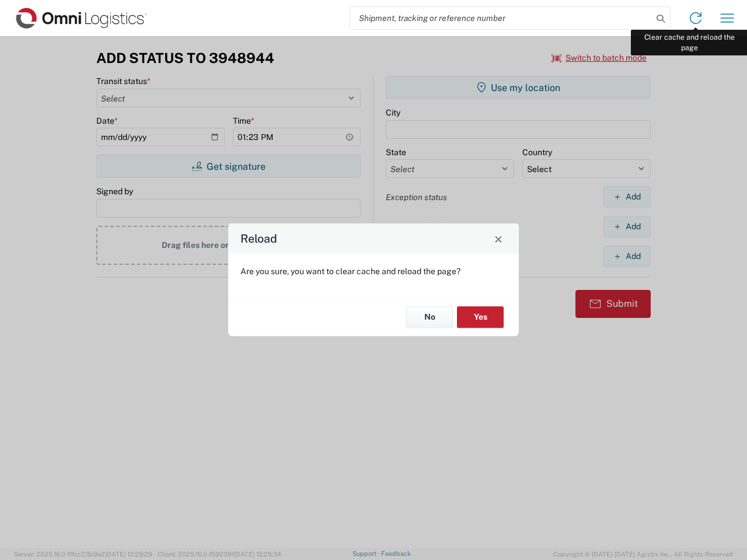 The height and width of the screenshot is (560, 747). Describe the element at coordinates (498, 239) in the screenshot. I see `button: Close` at that location.